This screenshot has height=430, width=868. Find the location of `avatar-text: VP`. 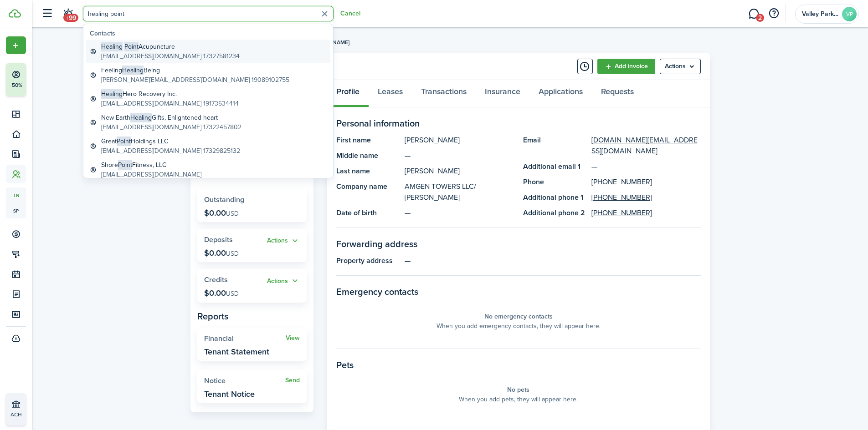

avatar-text: VP is located at coordinates (849, 14).